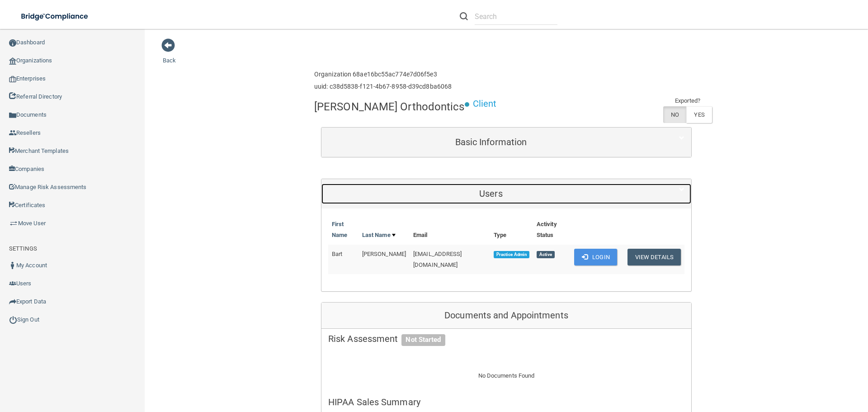 Image resolution: width=868 pixels, height=412 pixels. I want to click on h5: Basic Information, so click(491, 142).